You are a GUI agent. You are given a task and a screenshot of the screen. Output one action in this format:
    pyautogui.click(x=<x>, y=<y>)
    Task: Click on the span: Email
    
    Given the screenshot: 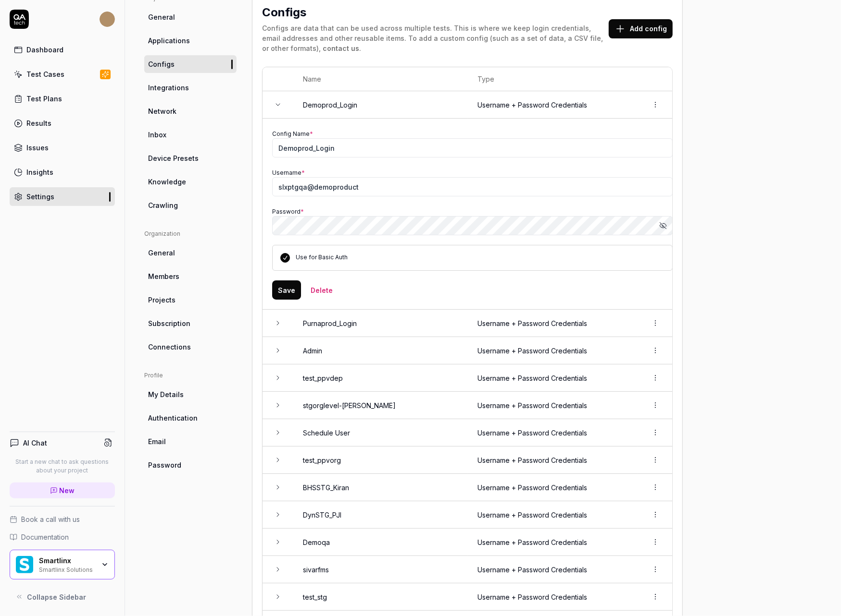 What is the action you would take?
    pyautogui.click(x=157, y=441)
    